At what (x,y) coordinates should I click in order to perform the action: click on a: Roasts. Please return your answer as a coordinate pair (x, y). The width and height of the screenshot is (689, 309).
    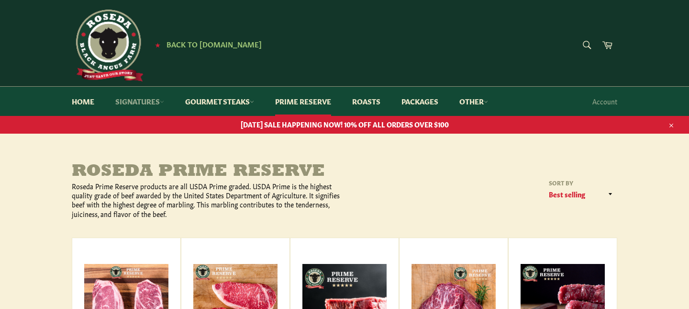
    Looking at the image, I should click on (366, 101).